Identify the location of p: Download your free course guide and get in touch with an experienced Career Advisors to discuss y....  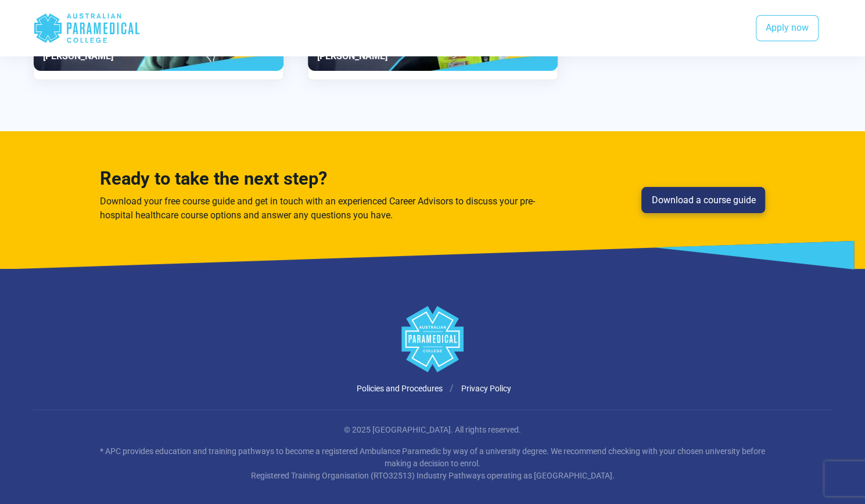
(319, 208).